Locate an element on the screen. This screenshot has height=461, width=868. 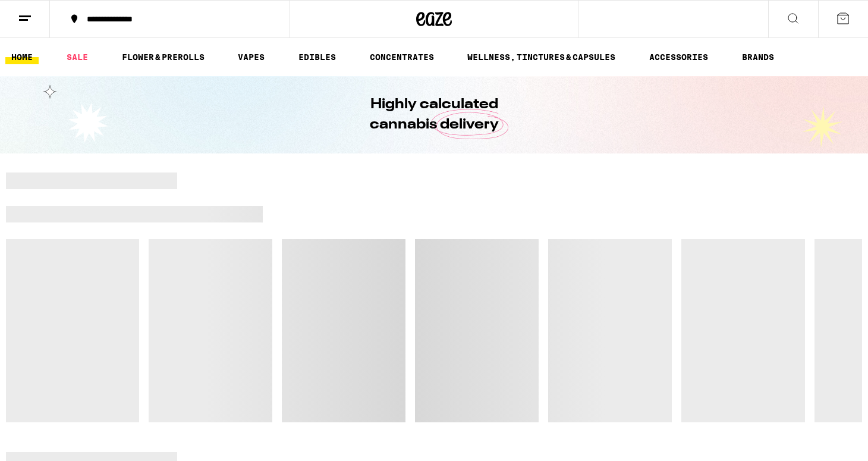
a: ACCESSORIES is located at coordinates (678, 57).